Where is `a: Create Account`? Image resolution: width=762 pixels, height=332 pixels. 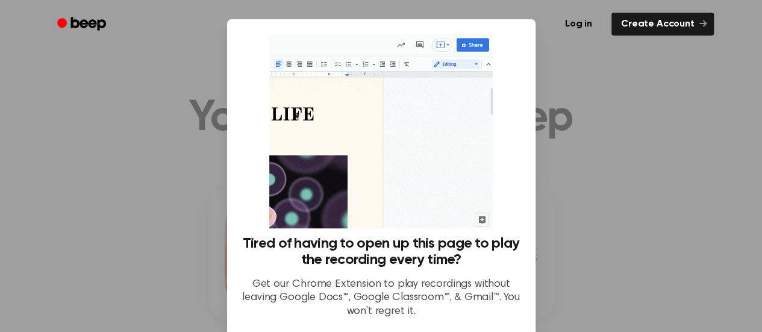 a: Create Account is located at coordinates (663, 24).